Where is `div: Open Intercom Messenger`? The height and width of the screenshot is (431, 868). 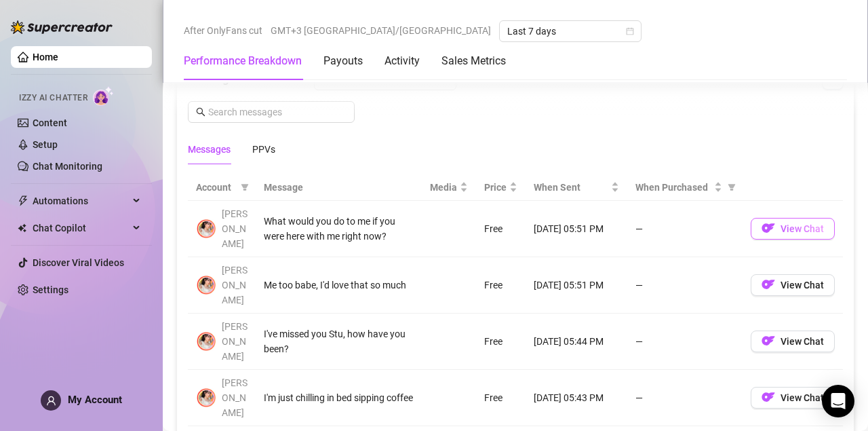 div: Open Intercom Messenger is located at coordinates (838, 401).